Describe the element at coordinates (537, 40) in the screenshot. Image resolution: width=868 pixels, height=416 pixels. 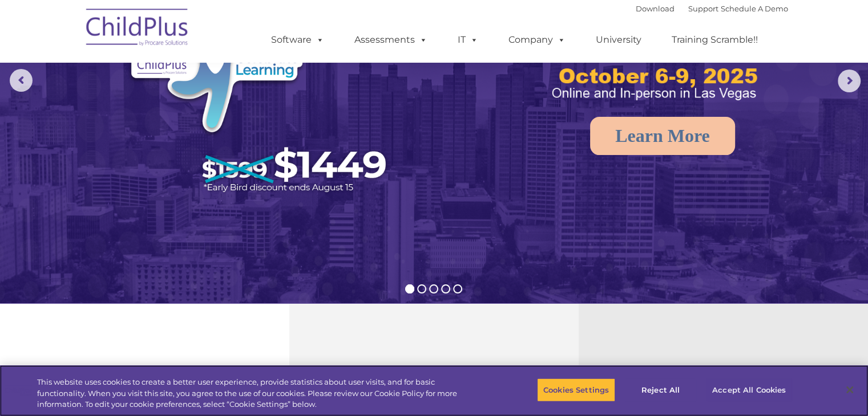
I see `a: Company` at that location.